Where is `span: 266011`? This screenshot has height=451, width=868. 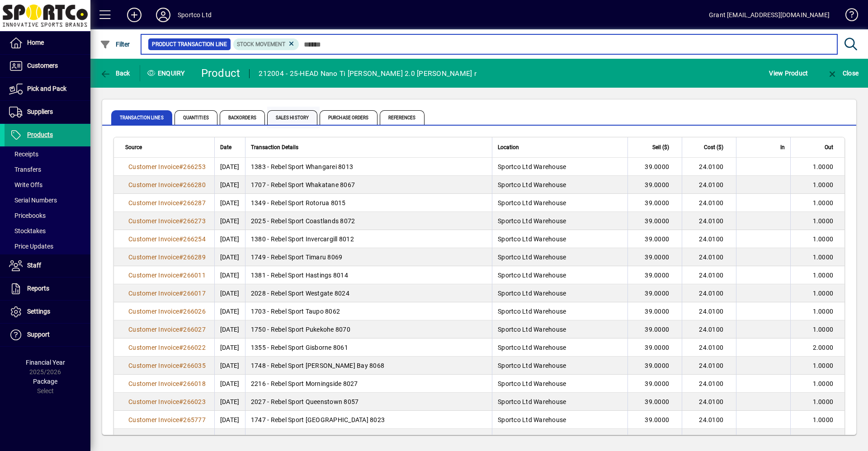 span: 266011 is located at coordinates (195, 275).